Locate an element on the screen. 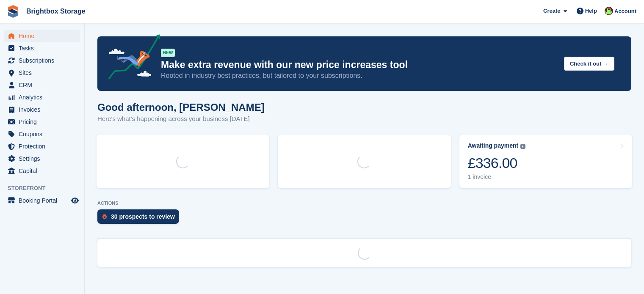 Image resolution: width=644 pixels, height=294 pixels. p: Make extra revenue with our new price increases tool is located at coordinates (359, 65).